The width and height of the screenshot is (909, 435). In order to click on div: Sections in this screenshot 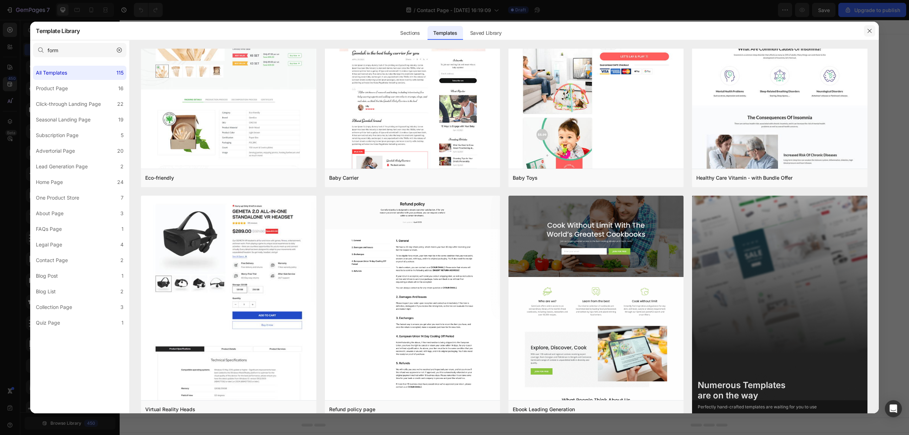, I will do `click(410, 33)`.